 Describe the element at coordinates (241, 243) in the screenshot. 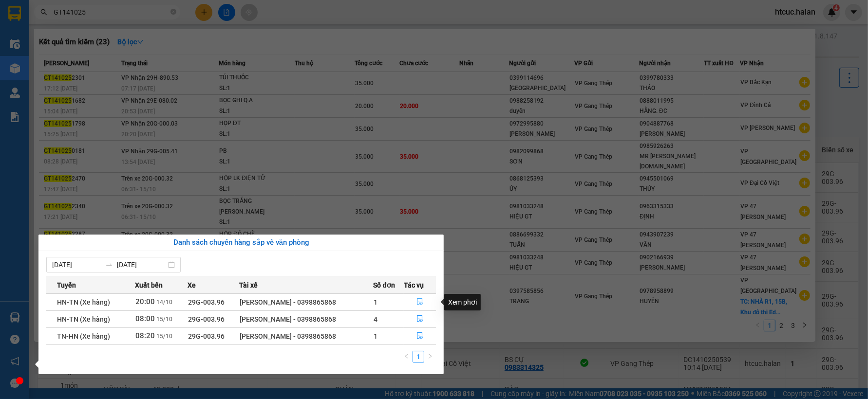

I see `div: Danh sách chuyến hàng sắp về văn phòng` at that location.